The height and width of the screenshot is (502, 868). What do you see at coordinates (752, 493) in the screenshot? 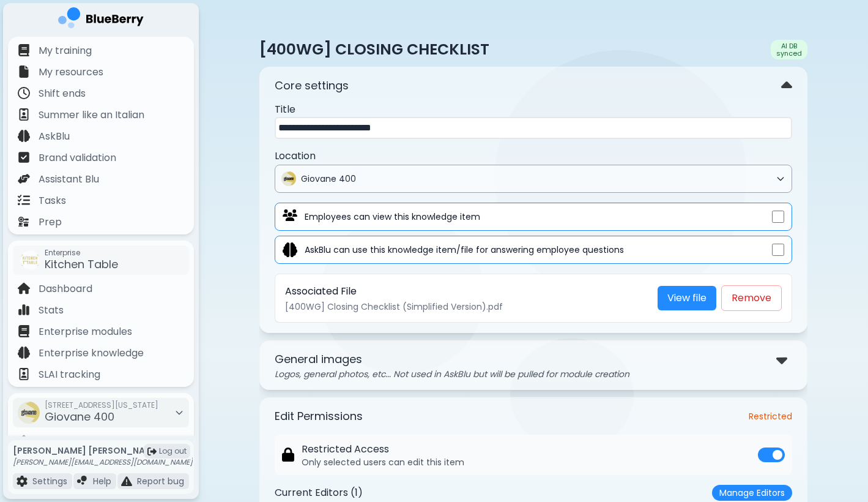
I see `button: Manage Editors` at bounding box center [752, 493].